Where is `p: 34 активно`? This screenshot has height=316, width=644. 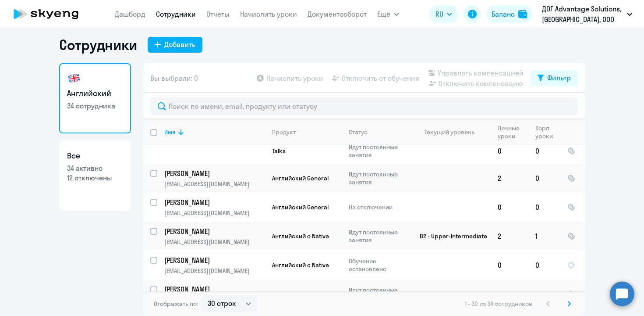
p: 34 активно is located at coordinates (95, 168).